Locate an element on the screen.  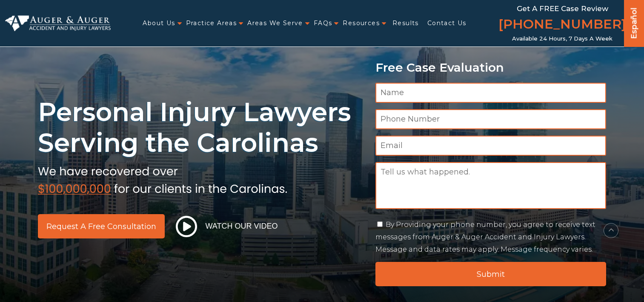
span: Request a Free Consultation is located at coordinates (101, 226).